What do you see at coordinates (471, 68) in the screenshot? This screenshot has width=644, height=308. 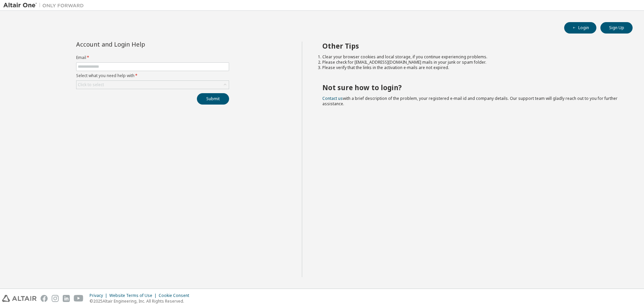 I see `li: Please verify that the links in the activation e-mails are not expired.` at bounding box center [471, 68].